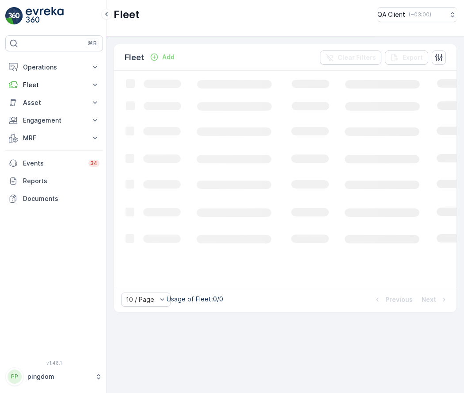 This screenshot has height=393, width=464. Describe the element at coordinates (54, 103) in the screenshot. I see `p: Asset` at that location.